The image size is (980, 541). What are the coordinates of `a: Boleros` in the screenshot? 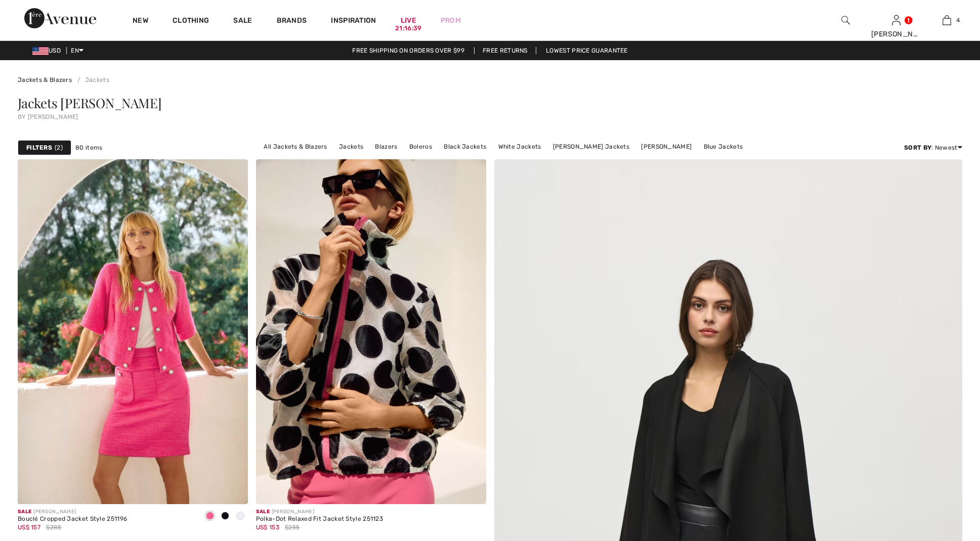 It's located at (420, 146).